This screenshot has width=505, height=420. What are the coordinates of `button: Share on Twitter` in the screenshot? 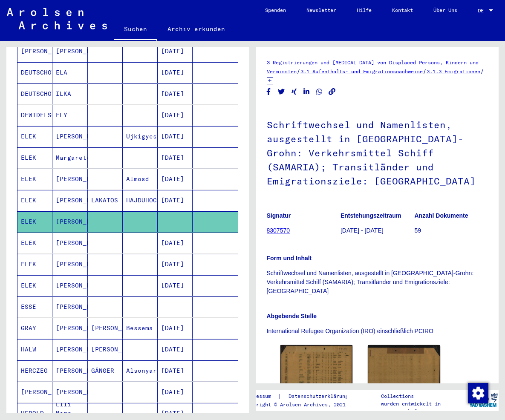 It's located at (281, 92).